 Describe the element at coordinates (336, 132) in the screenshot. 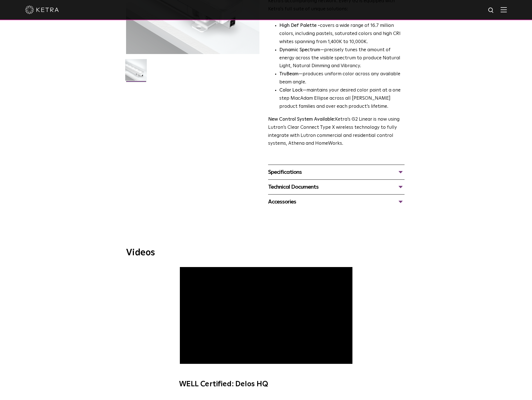

I see `p: Ketra’s G2 Linear is now using Lutron’s Clear Connect Type X wireless technology to fully integra...` at that location.